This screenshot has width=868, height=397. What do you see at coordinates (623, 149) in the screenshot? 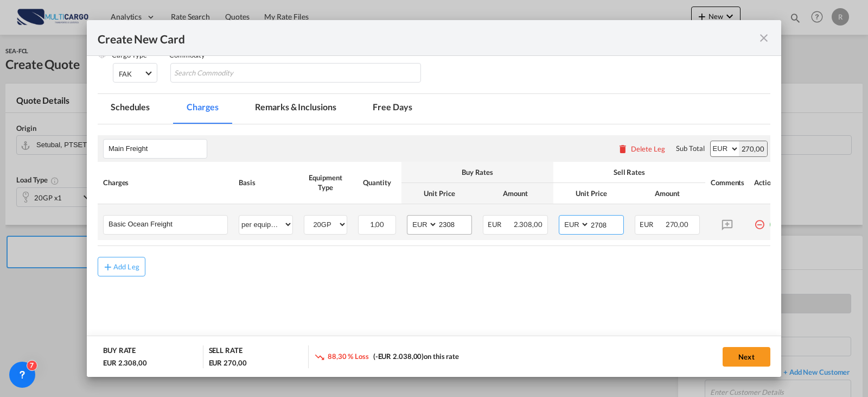
I see `md-icon: icon-delete` at bounding box center [623, 149].